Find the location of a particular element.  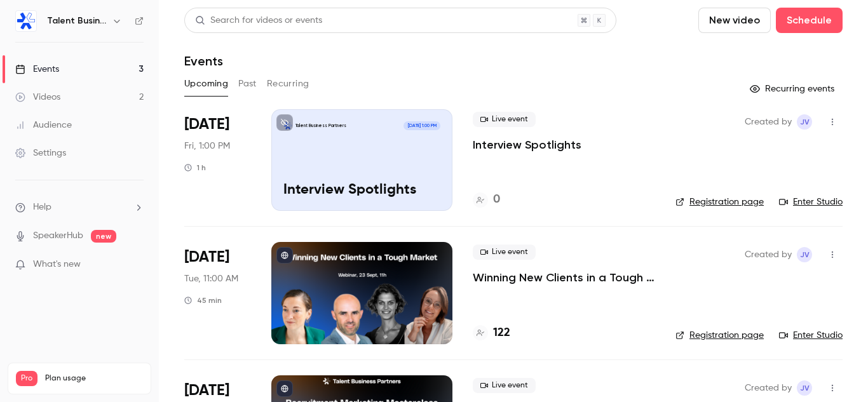

a: Winning New Clients in a Tough Market: Strategies for Staffing & Recruitment Agencies is located at coordinates (564, 278).